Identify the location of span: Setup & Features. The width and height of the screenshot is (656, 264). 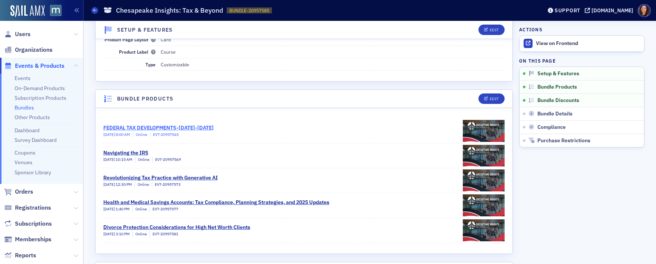
(558, 74).